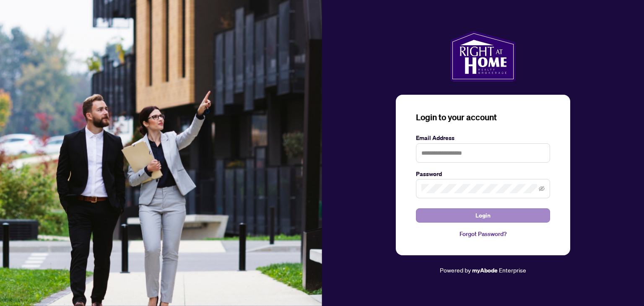 Image resolution: width=644 pixels, height=306 pixels. I want to click on h3: Login to your account, so click(483, 118).